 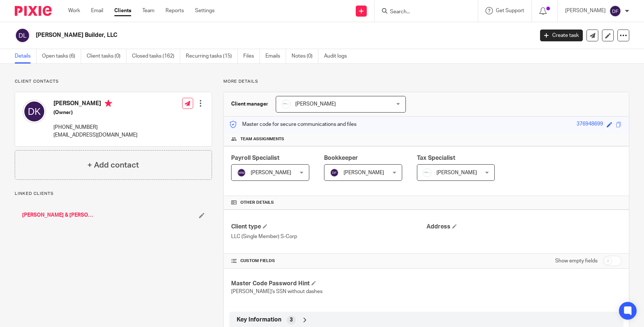 I want to click on a: Work, so click(x=74, y=11).